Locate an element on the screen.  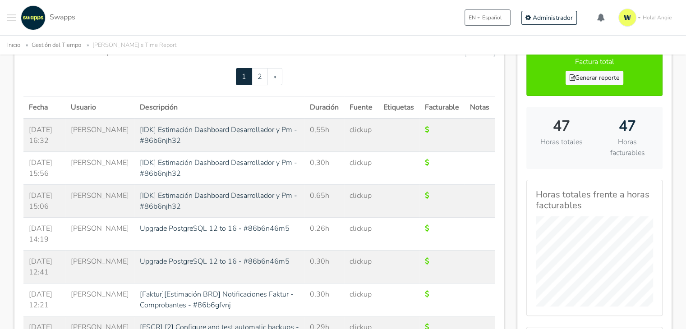
td: 0,26h is located at coordinates (324, 234).